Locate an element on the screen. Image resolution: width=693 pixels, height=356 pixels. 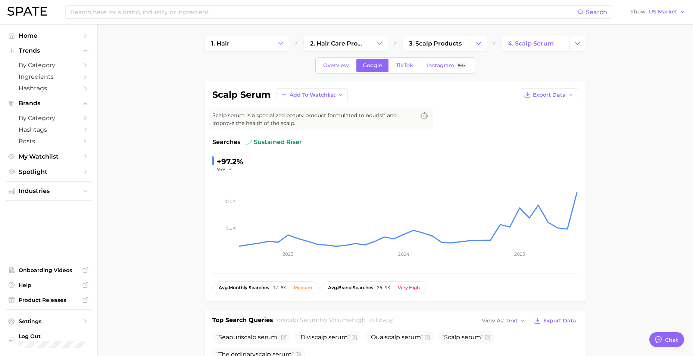
span: Brands is located at coordinates (49, 103).